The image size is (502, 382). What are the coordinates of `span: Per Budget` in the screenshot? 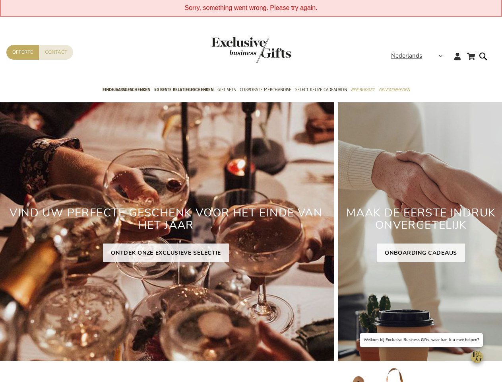 It's located at (363, 89).